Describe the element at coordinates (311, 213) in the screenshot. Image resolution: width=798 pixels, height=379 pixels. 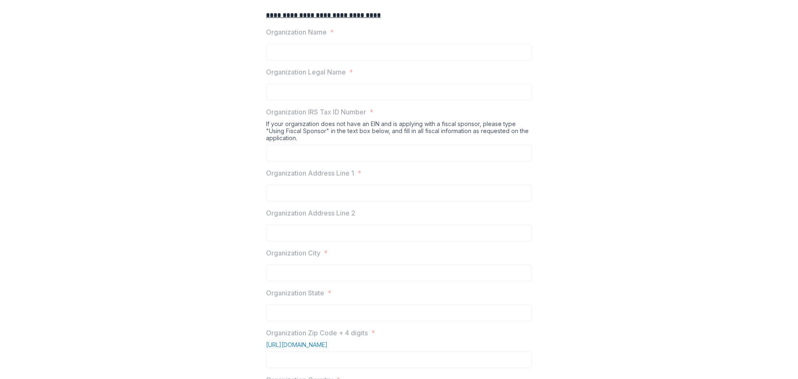
I see `p: Organization Address Line 2` at that location.